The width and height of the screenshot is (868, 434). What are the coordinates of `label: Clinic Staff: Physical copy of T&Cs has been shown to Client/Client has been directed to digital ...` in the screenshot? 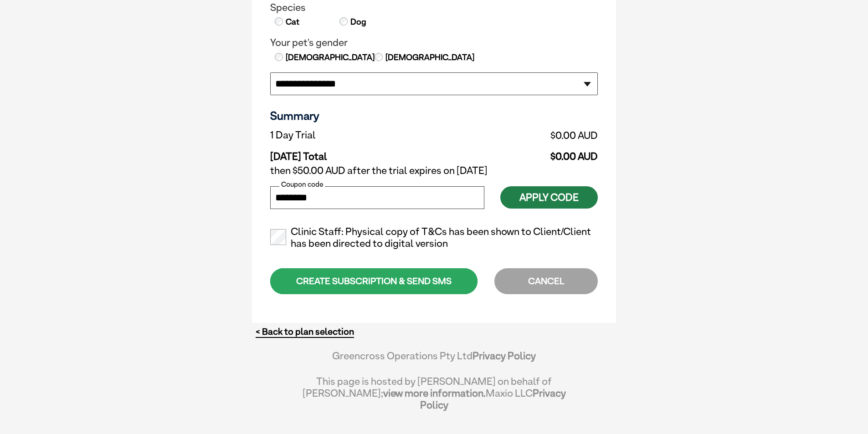 It's located at (434, 237).